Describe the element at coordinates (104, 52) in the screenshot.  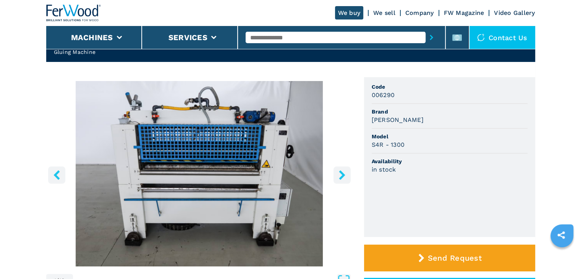
I see `h2: Gluing Machine` at that location.